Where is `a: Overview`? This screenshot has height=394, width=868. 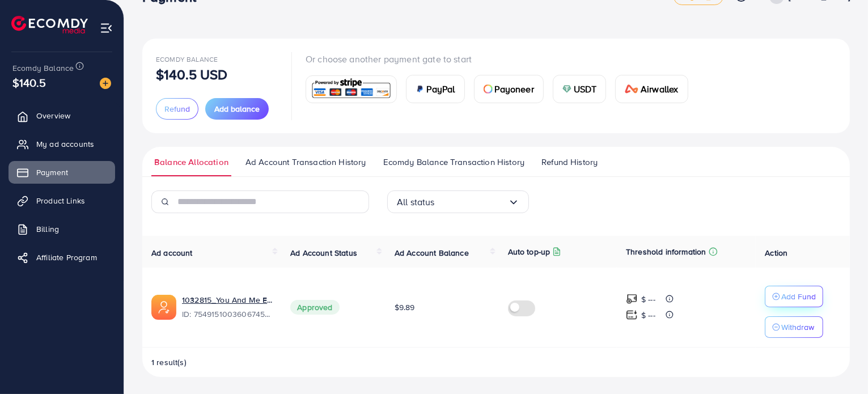 a: Overview is located at coordinates (62, 115).